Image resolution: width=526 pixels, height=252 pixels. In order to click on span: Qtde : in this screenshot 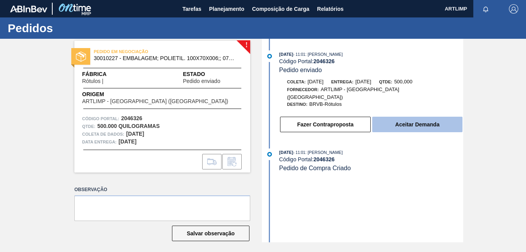, I will do `click(89, 126)`.